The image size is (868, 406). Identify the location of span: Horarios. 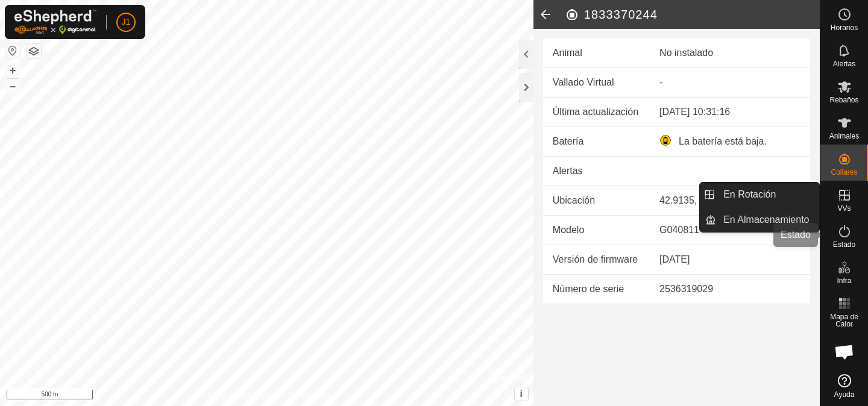
(844, 28).